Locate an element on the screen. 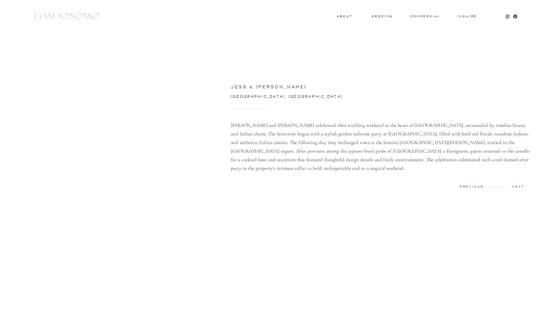 This screenshot has height=316, width=551. a: About is located at coordinates (344, 16).